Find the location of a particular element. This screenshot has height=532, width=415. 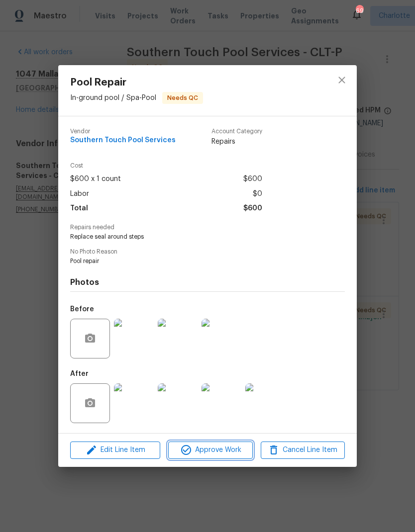

span: Cancel Line Item is located at coordinates (303, 450).